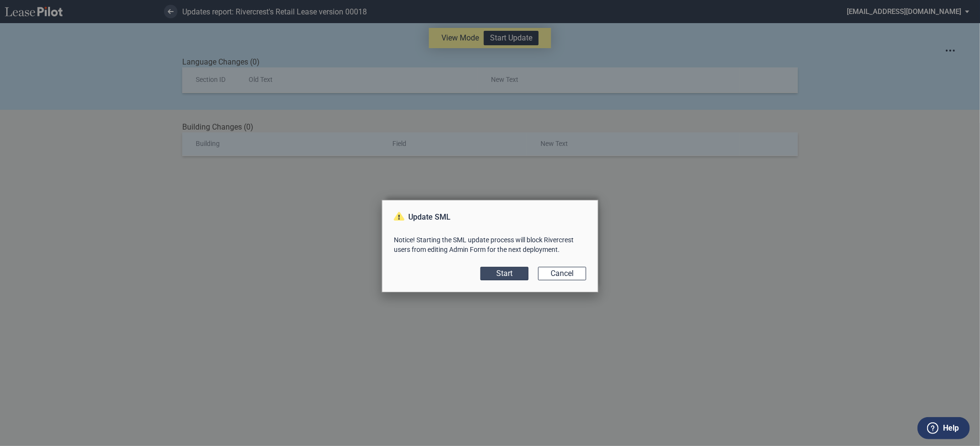 The width and height of the screenshot is (980, 446). I want to click on button: Start, so click(504, 273).